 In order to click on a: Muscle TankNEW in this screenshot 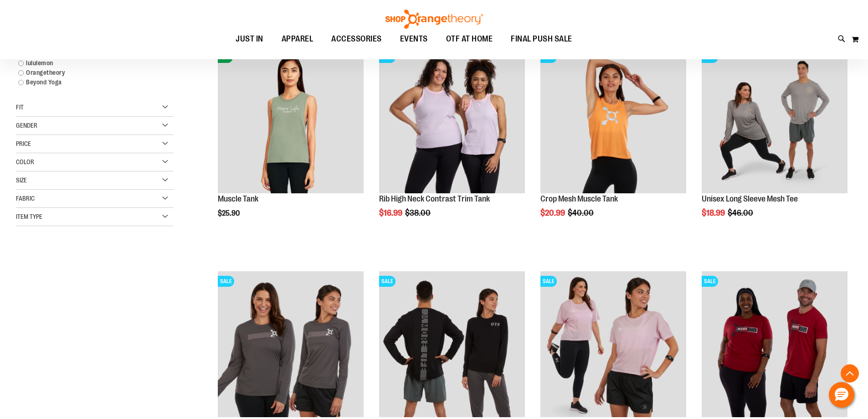, I will do `click(290, 120)`.